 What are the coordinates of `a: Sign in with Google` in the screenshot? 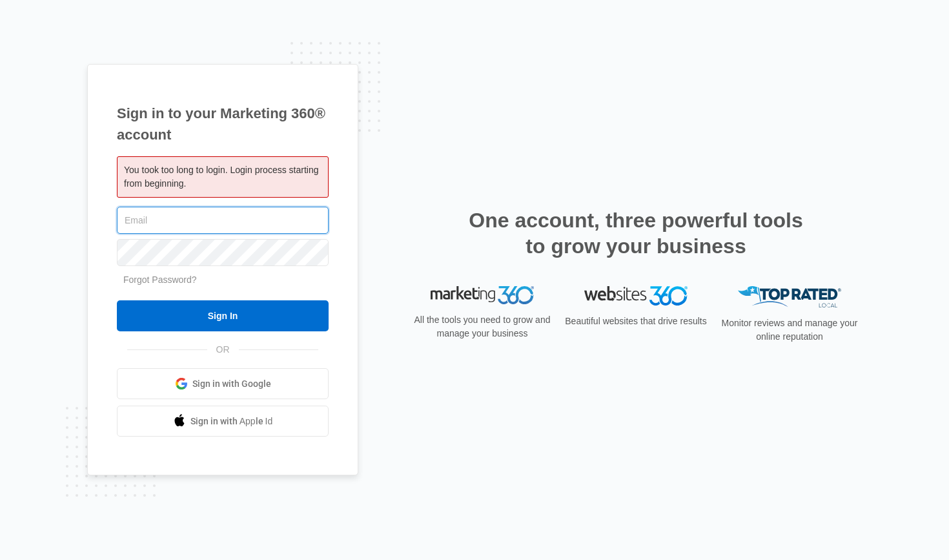 It's located at (222, 384).